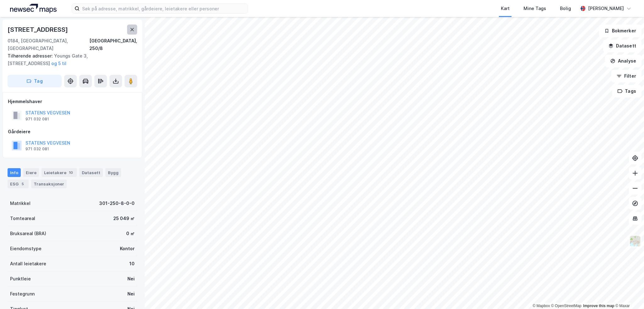  I want to click on a: Improve this map, so click(599, 306).